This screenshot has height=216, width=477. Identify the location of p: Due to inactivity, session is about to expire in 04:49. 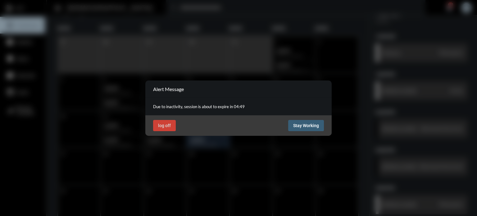
(238, 106).